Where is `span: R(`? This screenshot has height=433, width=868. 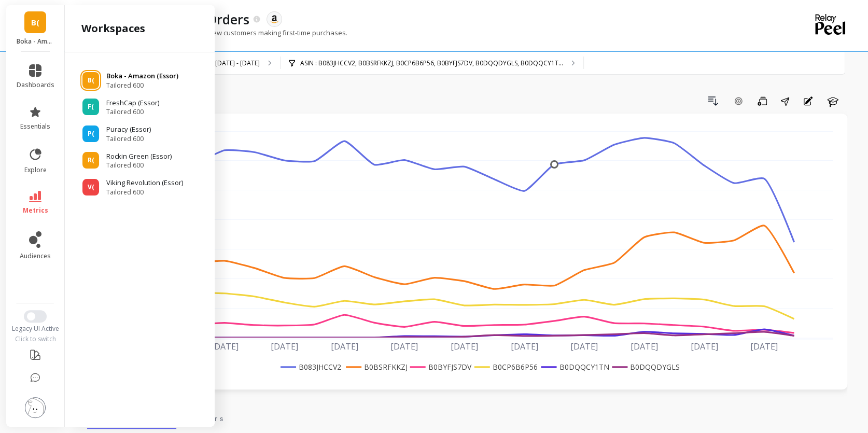 span: R( is located at coordinates (91, 160).